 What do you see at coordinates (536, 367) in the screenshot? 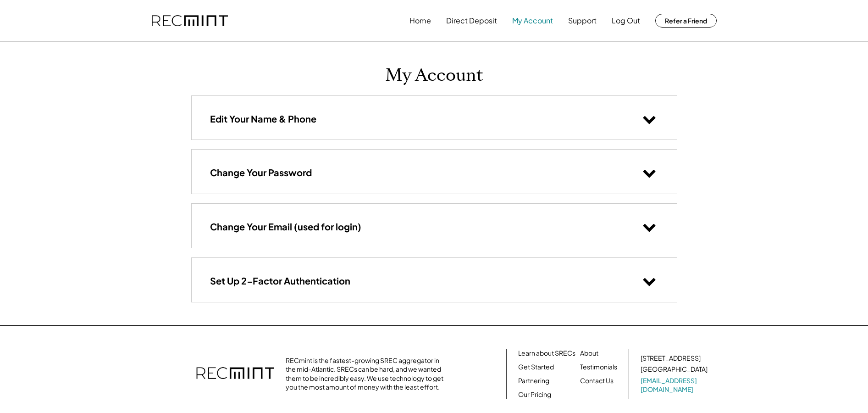
I see `a: Get Started` at bounding box center [536, 367].